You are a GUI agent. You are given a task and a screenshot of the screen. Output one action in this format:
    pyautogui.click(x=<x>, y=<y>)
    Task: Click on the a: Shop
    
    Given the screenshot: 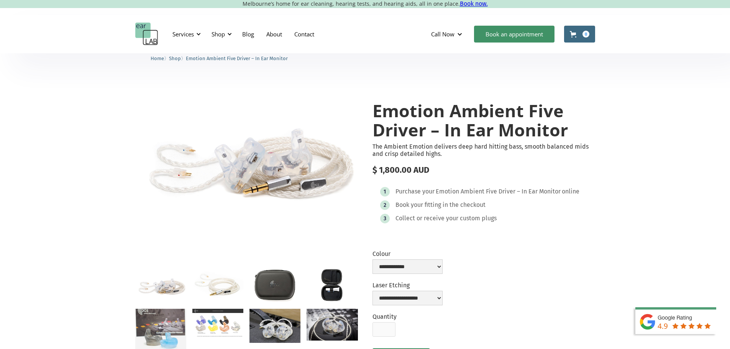 What is the action you would take?
    pyautogui.click(x=175, y=58)
    